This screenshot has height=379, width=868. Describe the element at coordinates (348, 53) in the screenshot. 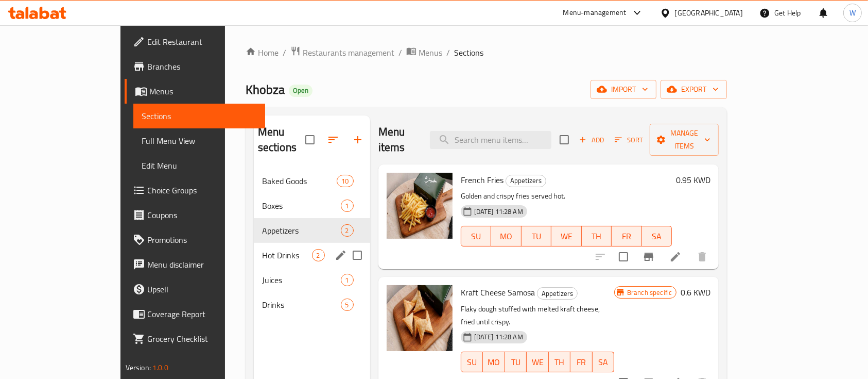

I see `span: Restaurants management` at that location.